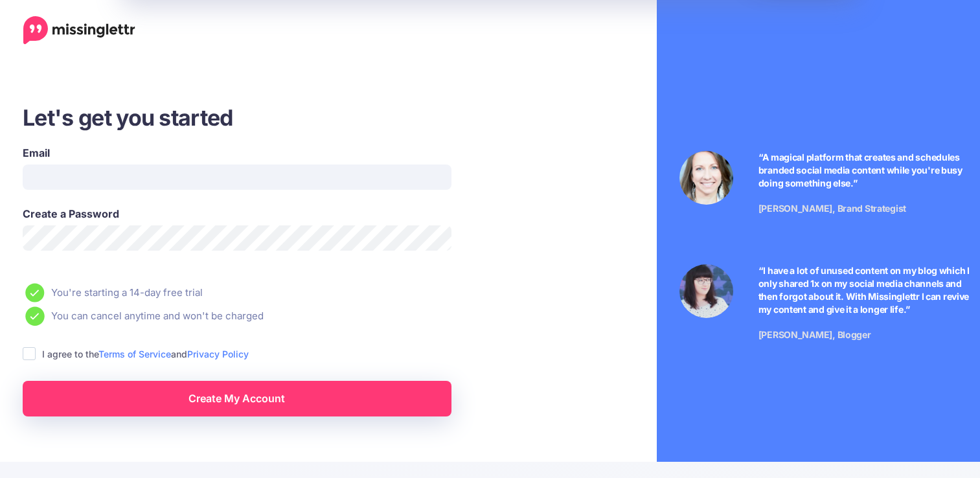 This screenshot has height=478, width=980. What do you see at coordinates (79, 31) in the screenshot?
I see `a: Home` at bounding box center [79, 31].